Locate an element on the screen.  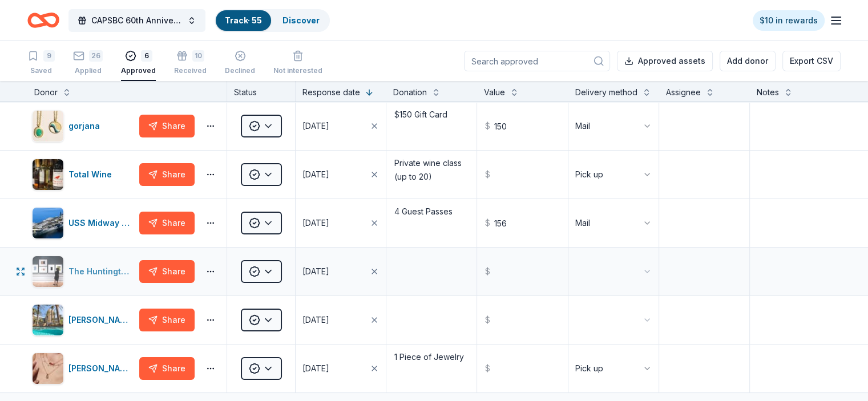
button: Approved assets is located at coordinates (665, 61).